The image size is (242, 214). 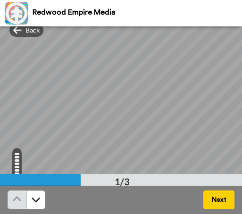 I want to click on div: 1/3, so click(x=122, y=181).